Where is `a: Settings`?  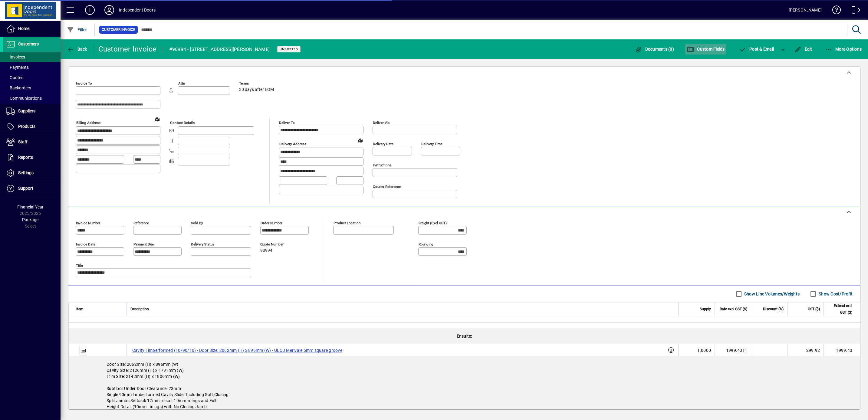
a: Settings is located at coordinates (32, 173).